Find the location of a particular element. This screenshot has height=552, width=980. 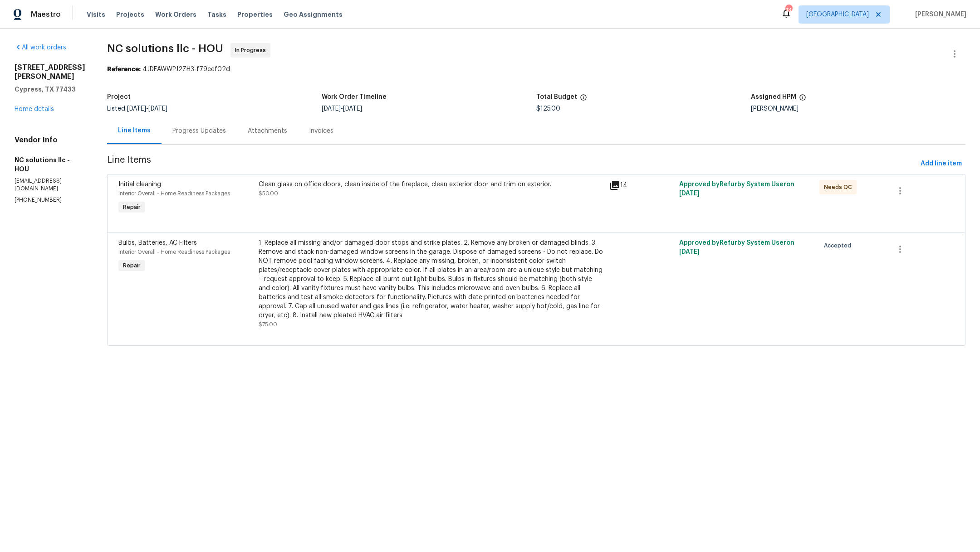

div: Progress Updates is located at coordinates (199, 131).